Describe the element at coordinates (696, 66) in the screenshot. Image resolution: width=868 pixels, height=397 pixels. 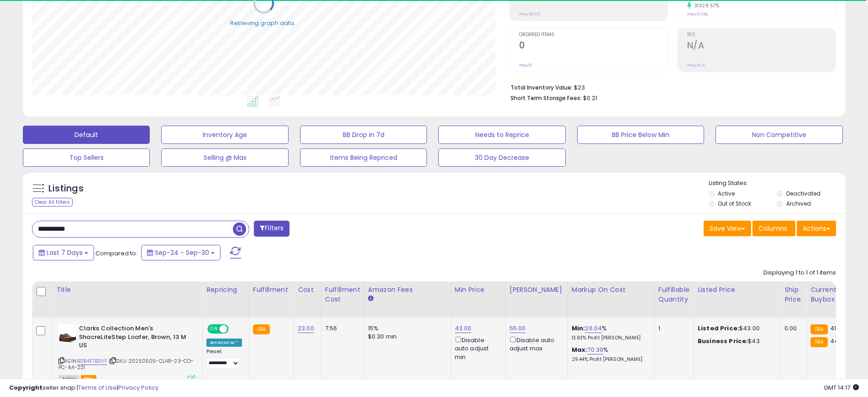
I see `small: Prev: N/A` at that location.